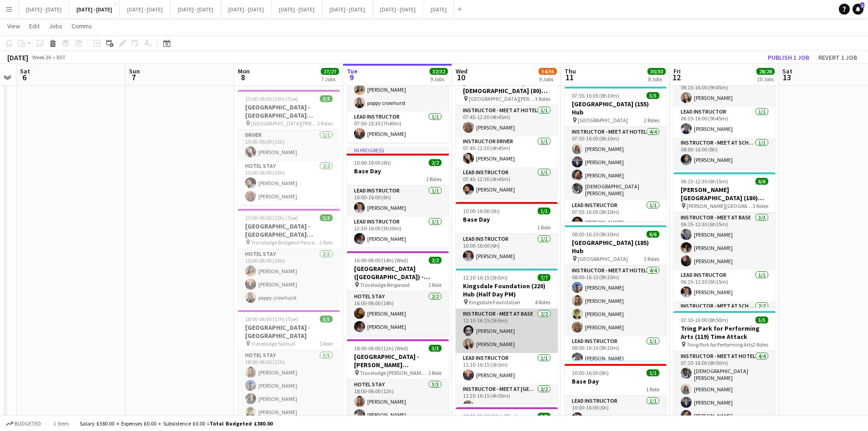 The height and width of the screenshot is (431, 868). Describe the element at coordinates (677, 71) in the screenshot. I see `span: Fri` at that location.